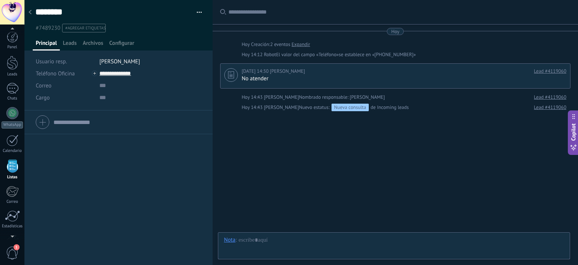 The width and height of the screenshot is (578, 265). Describe the element at coordinates (276, 44) in the screenshot. I see `div: Creación:` at that location.